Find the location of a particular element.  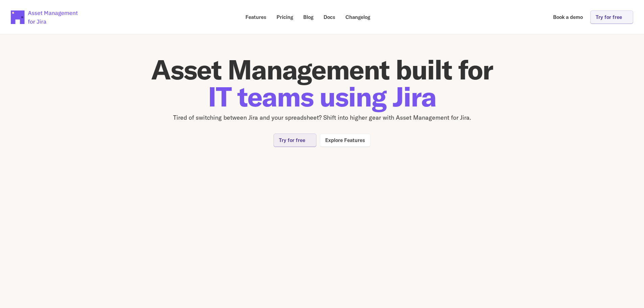

a: Docs is located at coordinates (329, 17).